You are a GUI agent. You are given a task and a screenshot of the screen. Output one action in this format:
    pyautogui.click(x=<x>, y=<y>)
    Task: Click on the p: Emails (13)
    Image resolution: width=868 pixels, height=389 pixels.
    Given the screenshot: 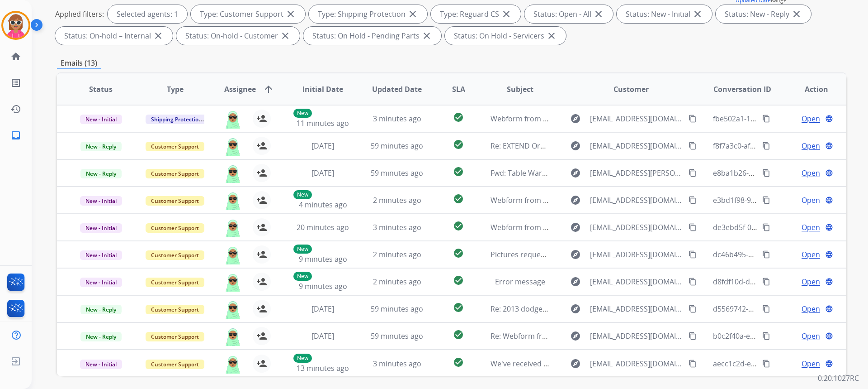 What is the action you would take?
    pyautogui.click(x=79, y=63)
    